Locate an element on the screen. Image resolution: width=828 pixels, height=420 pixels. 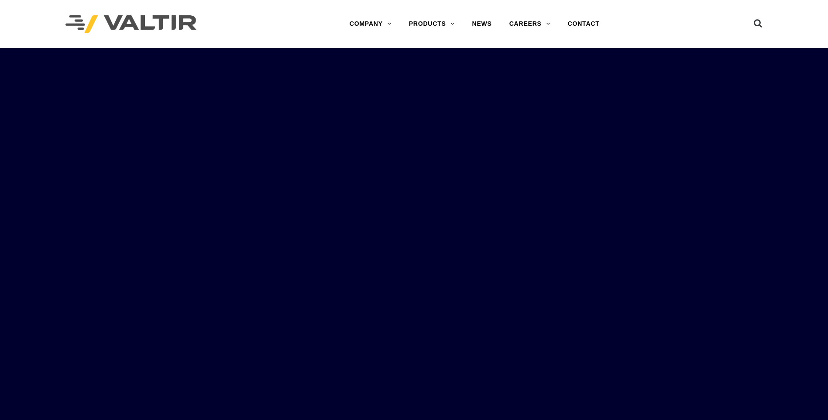
a: PRODUCTS is located at coordinates (432, 24).